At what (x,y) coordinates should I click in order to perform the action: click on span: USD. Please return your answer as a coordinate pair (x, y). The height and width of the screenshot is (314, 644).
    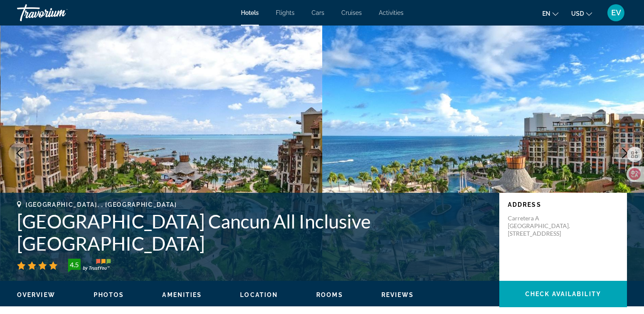
    Looking at the image, I should click on (578, 13).